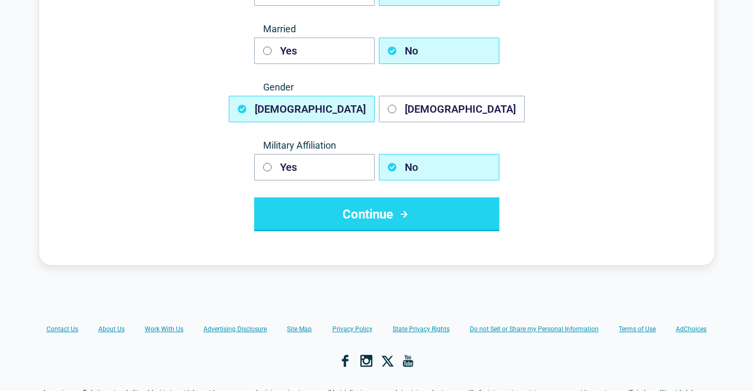  What do you see at coordinates (62, 329) in the screenshot?
I see `a: Contact Us` at bounding box center [62, 329].